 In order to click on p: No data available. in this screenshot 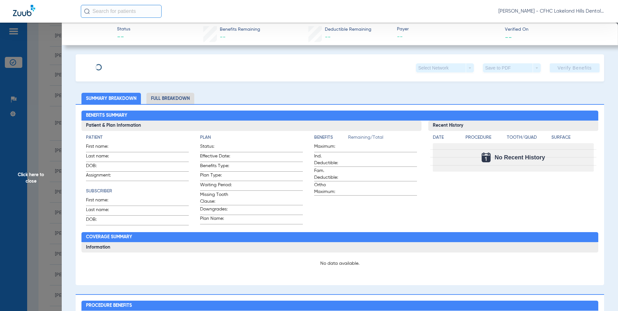, I will do `click(340, 263)`.